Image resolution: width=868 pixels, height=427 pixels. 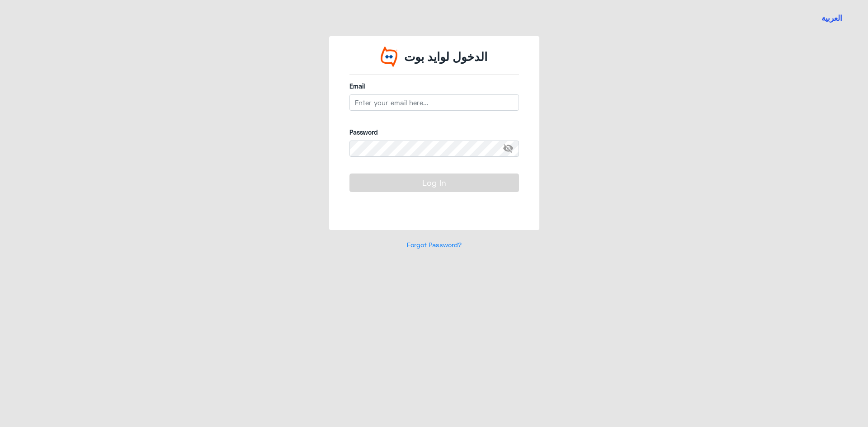 I want to click on label: Email, so click(x=434, y=86).